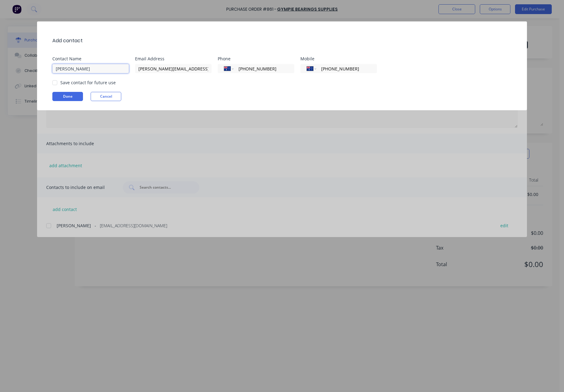  Describe the element at coordinates (342, 59) in the screenshot. I see `div: Mobile` at that location.